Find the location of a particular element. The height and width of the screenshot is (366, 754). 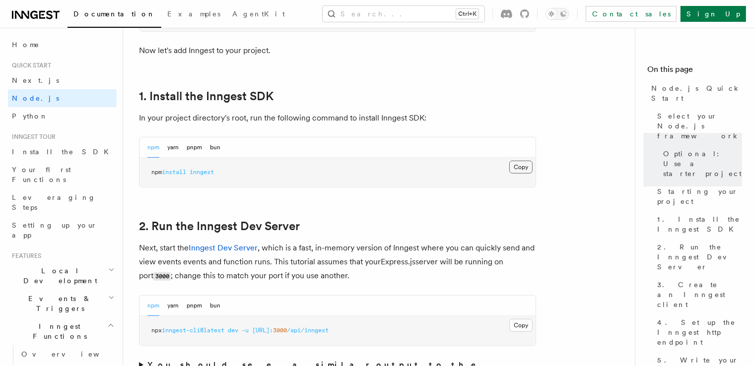

p: Now let's add Inngest to your project. is located at coordinates (337, 51).